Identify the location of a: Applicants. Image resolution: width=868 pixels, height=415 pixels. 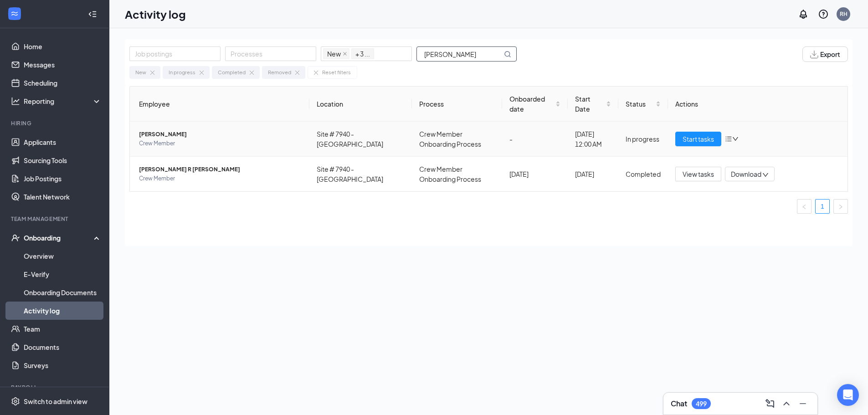
(62, 142).